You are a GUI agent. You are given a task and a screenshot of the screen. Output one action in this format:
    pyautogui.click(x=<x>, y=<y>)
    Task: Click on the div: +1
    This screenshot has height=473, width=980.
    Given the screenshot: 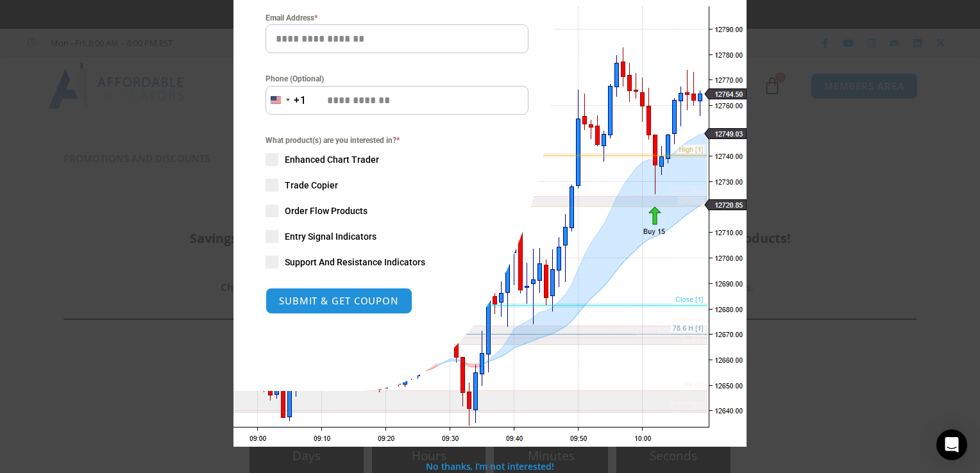 What is the action you would take?
    pyautogui.click(x=300, y=101)
    